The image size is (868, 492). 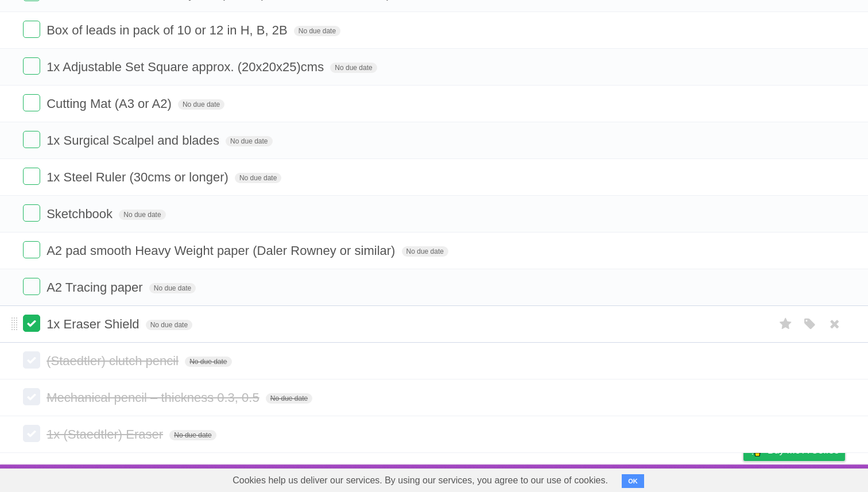 I want to click on span: 1x Adjustable Set Square approx. (20x20x25)cms, so click(x=187, y=67).